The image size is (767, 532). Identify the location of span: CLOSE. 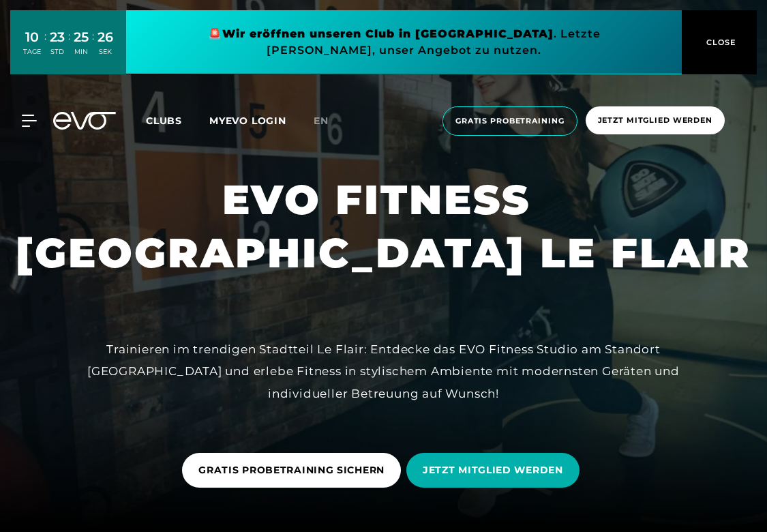
(720, 43).